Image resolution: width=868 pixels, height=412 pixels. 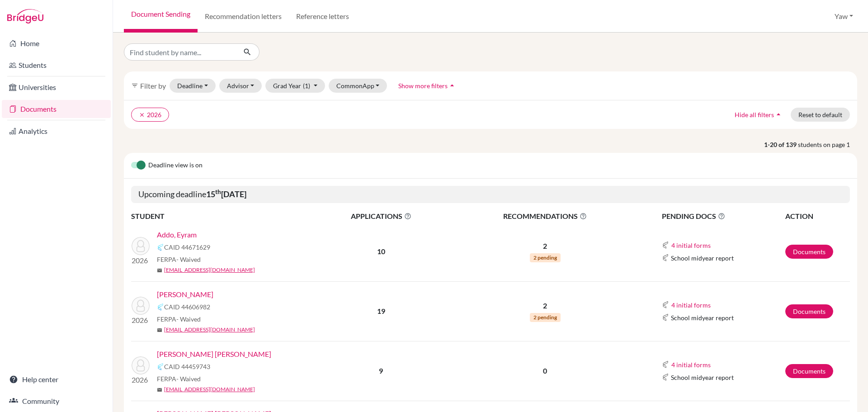 What do you see at coordinates (140, 365) in the screenshot?
I see `img: Lasisi, Nana Kofi Boahen` at bounding box center [140, 365].